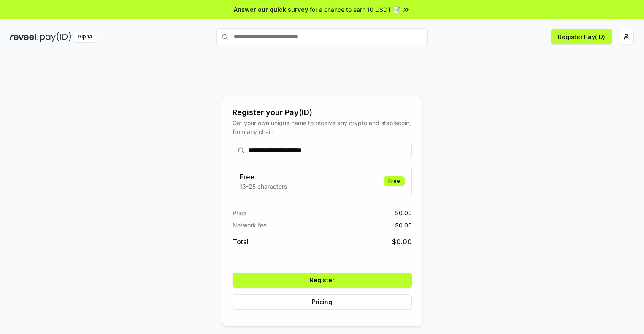 This screenshot has height=334, width=644. I want to click on button: Register Pay(ID), so click(581, 36).